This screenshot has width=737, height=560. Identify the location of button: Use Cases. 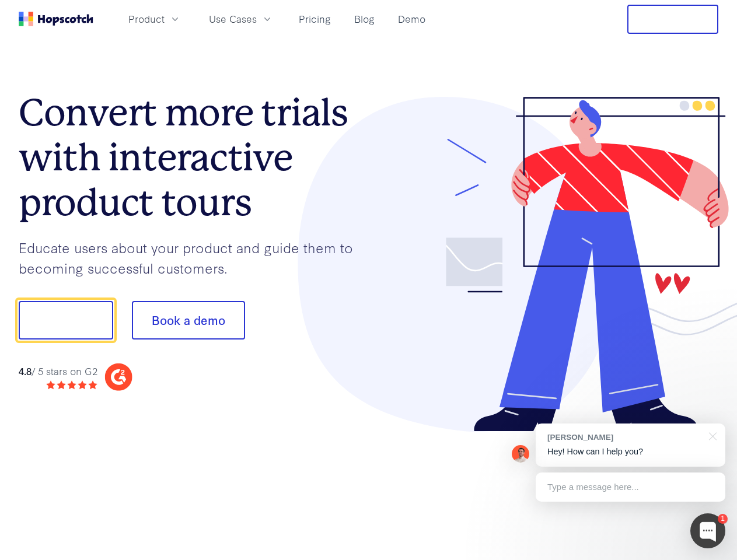
(241, 19).